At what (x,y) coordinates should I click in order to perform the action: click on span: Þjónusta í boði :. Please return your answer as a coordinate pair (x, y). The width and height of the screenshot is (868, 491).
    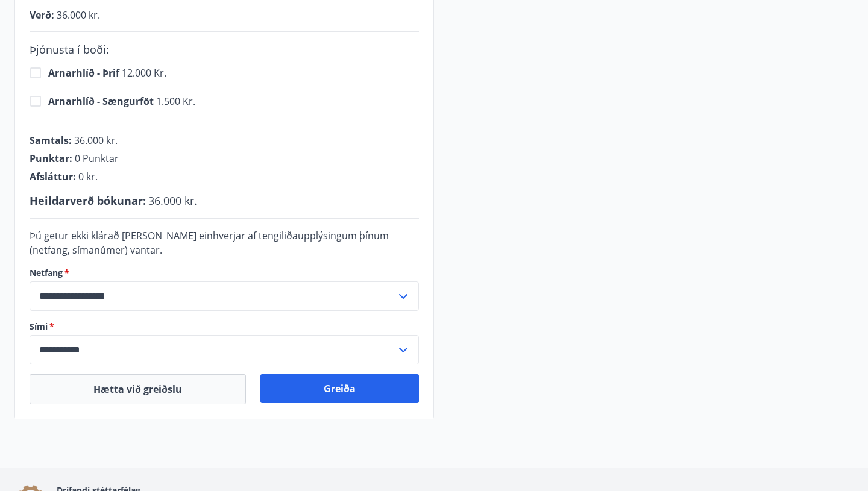
    Looking at the image, I should click on (69, 49).